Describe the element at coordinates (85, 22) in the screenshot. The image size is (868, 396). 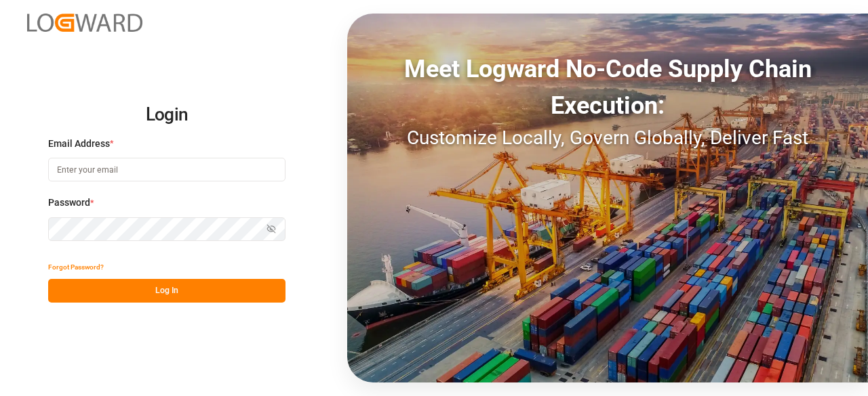
I see `img: Logward_new_orange.png` at that location.